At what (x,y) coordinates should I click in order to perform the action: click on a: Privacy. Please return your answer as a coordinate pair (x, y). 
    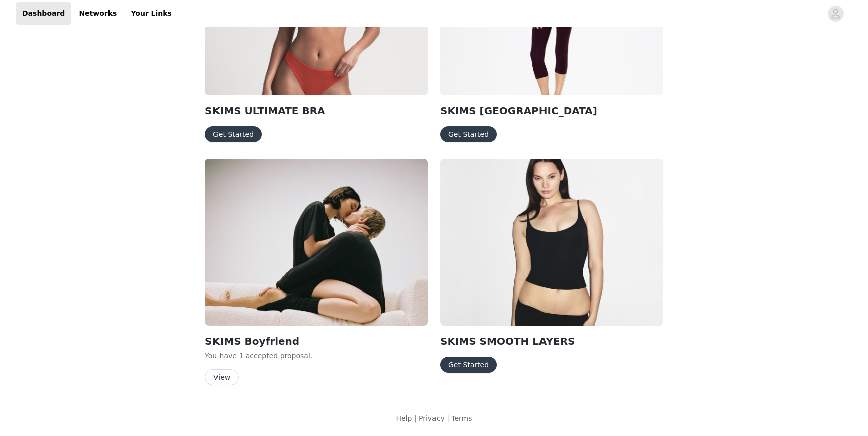
    Looking at the image, I should click on (432, 419).